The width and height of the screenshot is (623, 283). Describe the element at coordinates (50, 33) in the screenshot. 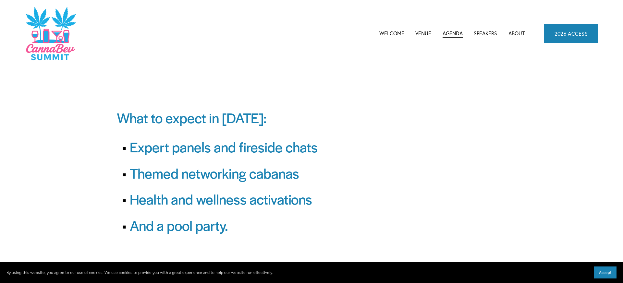

I see `img: CannaDataCon` at that location.